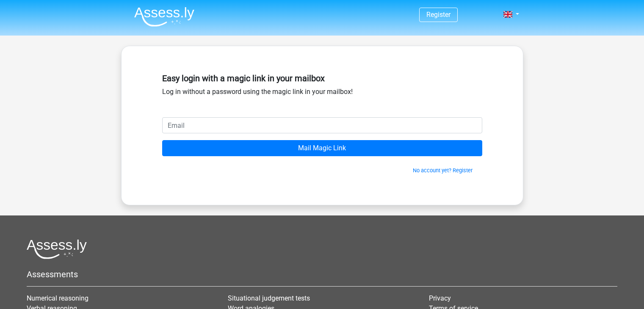 The width and height of the screenshot is (644, 309). Describe the element at coordinates (442, 170) in the screenshot. I see `a: No account yet? Register` at that location.